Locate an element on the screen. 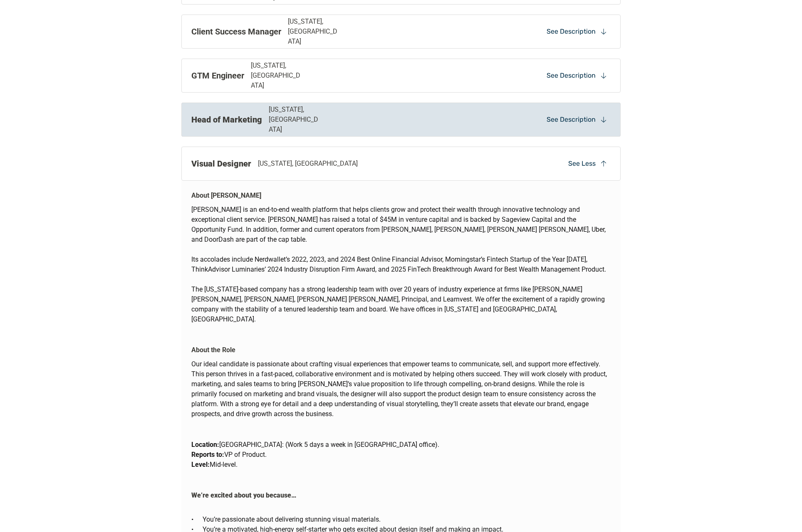 The width and height of the screenshot is (802, 532). p: Our ideal candidate is passionate about crafting visual experiences that empower teams to communi... is located at coordinates (401, 389).